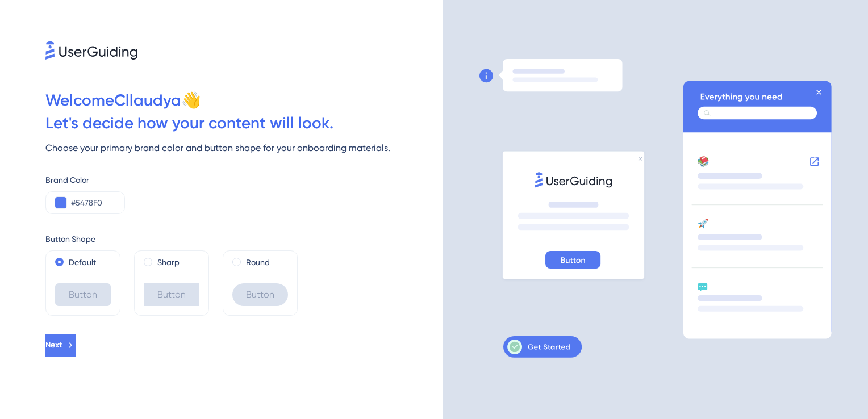 Image resolution: width=868 pixels, height=419 pixels. I want to click on div: Brand Color, so click(244, 180).